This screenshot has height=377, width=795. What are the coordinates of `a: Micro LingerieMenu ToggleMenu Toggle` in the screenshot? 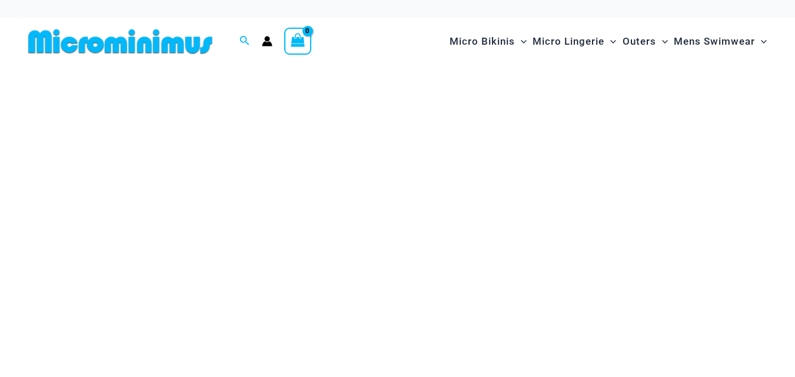 It's located at (575, 41).